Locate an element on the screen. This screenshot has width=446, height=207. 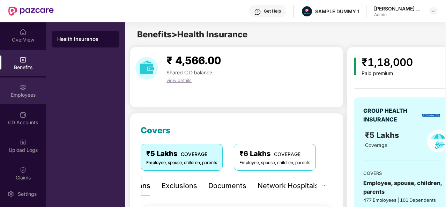
span: ellipsis is located at coordinates (325, 186).